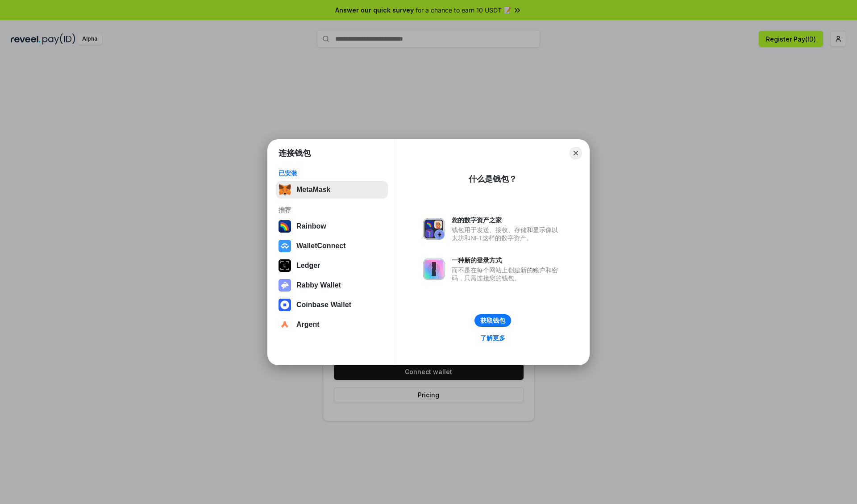 This screenshot has width=857, height=504. I want to click on button: MetaMask, so click(332, 190).